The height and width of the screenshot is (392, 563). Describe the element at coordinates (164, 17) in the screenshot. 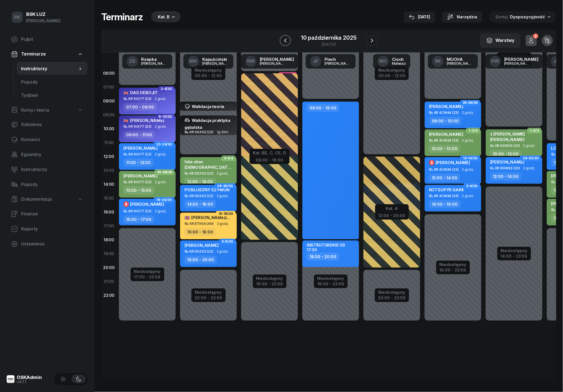

I see `div: Kat. B` at that location.